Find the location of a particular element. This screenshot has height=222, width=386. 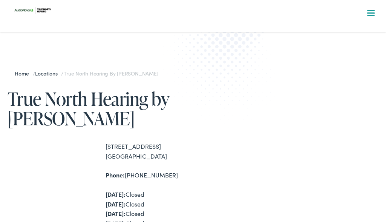

a: Locations is located at coordinates (48, 73).